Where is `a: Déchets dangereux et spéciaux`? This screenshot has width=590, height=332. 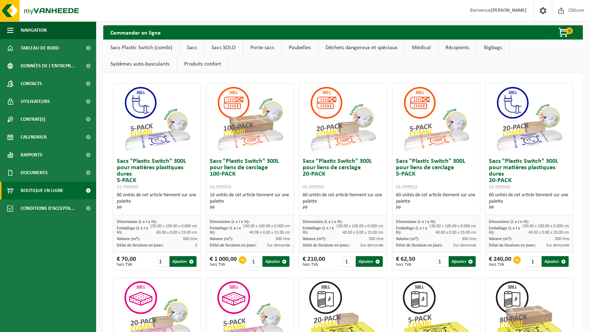 a: Déchets dangereux et spéciaux is located at coordinates (362, 48).